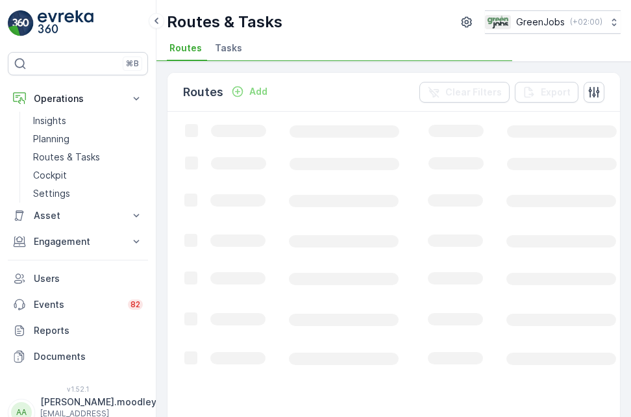 The image size is (631, 417). Describe the element at coordinates (78, 356) in the screenshot. I see `a: Documents` at that location.